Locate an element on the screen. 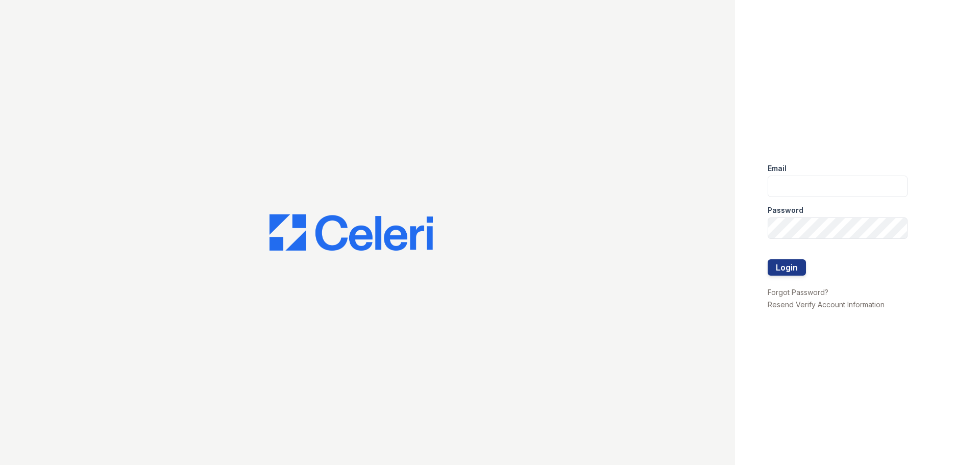  label: Password is located at coordinates (785, 210).